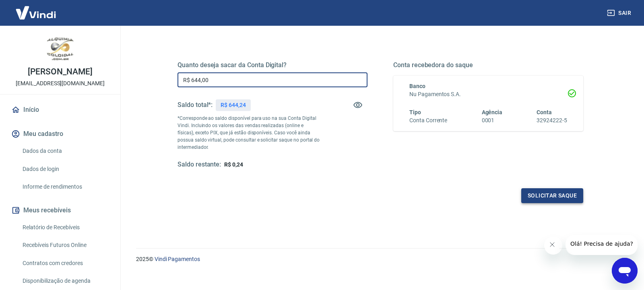  What do you see at coordinates (60, 134) in the screenshot?
I see `button: Meu cadastro` at bounding box center [60, 134].